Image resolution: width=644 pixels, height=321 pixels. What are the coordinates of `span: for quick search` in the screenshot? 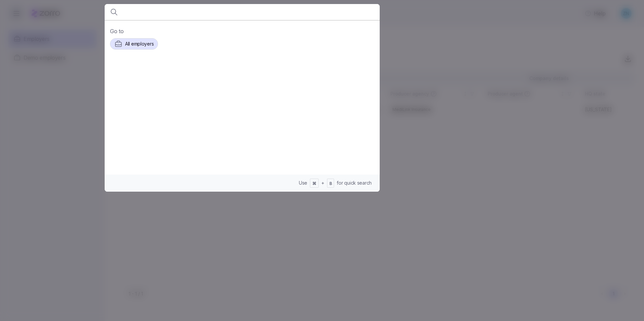 It's located at (354, 183).